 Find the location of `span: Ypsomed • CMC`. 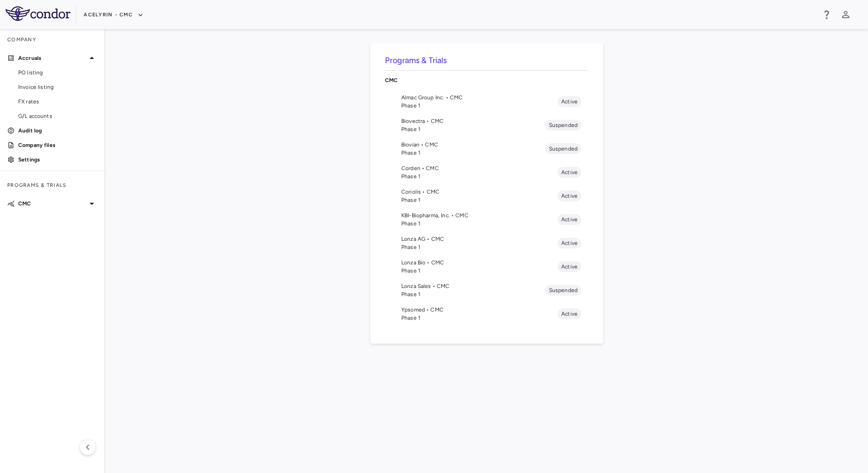

span: Ypsomed • CMC is located at coordinates (479, 310).